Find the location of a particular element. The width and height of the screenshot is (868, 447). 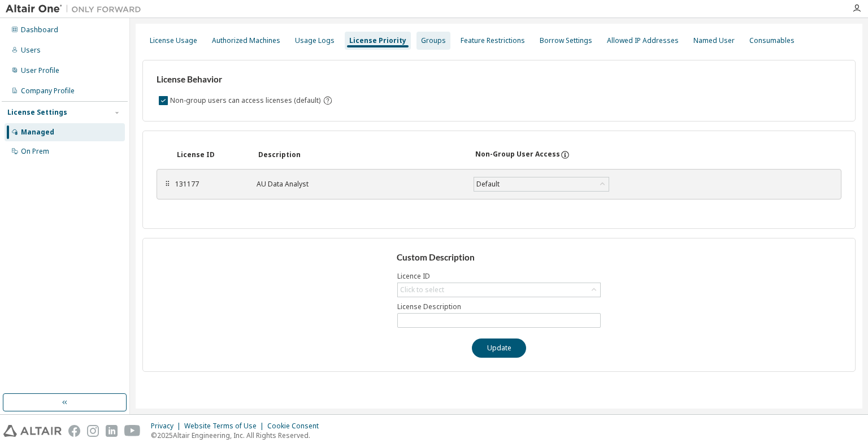

div: Feature Restrictions is located at coordinates (493, 40).